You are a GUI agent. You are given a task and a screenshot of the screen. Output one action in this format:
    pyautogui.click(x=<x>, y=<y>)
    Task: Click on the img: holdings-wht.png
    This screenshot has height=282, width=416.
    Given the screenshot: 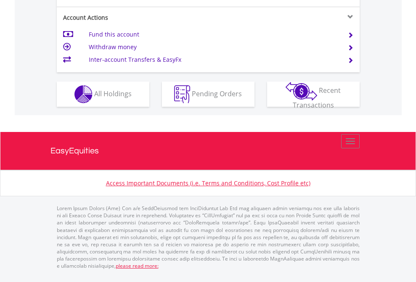 What is the action you would take?
    pyautogui.click(x=83, y=94)
    